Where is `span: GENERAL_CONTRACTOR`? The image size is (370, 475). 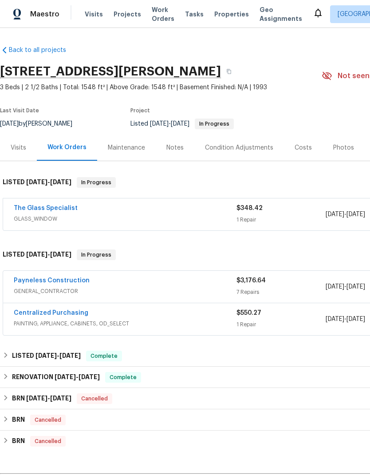 span: GENERAL_CONTRACTOR is located at coordinates (125, 291).